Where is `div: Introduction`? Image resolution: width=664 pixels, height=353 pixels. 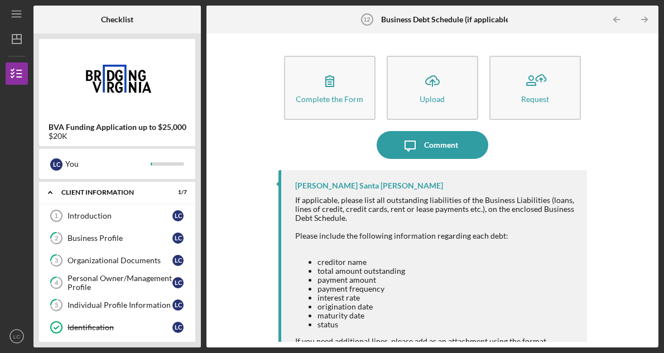
div: Introduction is located at coordinates (120, 216).